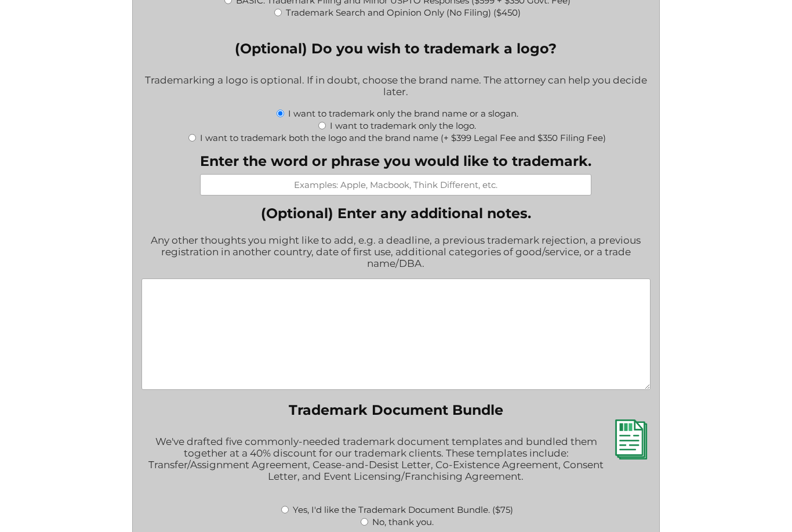  What do you see at coordinates (396, 161) in the screenshot?
I see `label: Enter the word or phrase you would like to trademark.` at bounding box center [396, 161].